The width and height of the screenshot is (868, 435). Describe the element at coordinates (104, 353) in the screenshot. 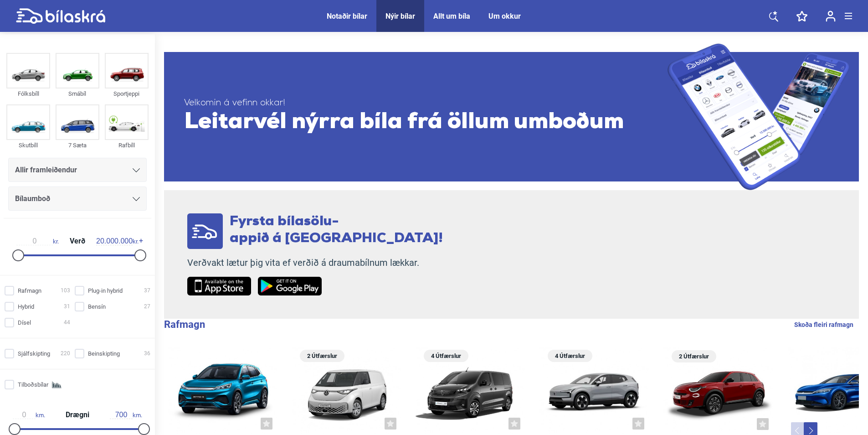

I see `span: Beinskipting` at that location.